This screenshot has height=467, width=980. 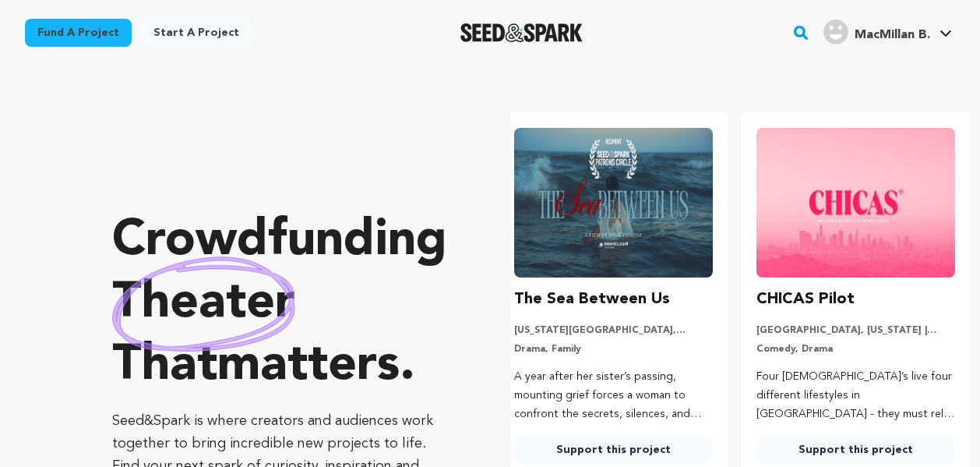 What do you see at coordinates (892, 35) in the screenshot?
I see `span: MacMillan B.` at bounding box center [892, 35].